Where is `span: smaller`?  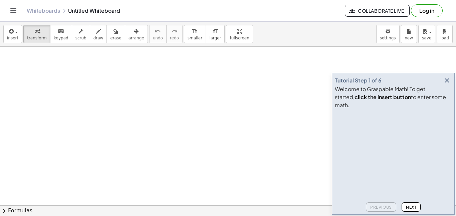
span: smaller is located at coordinates (195, 38).